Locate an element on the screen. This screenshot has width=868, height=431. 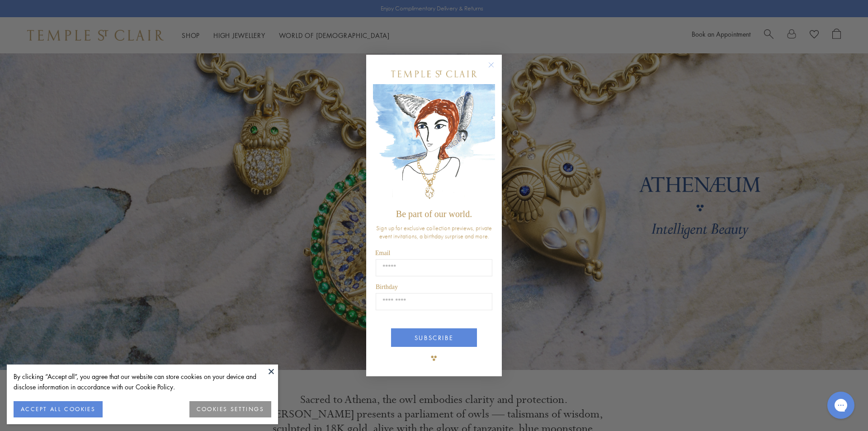
span: Email is located at coordinates (383, 253).